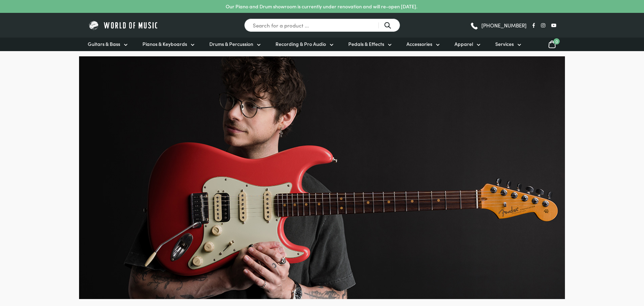 This screenshot has width=644, height=306. Describe the element at coordinates (463, 44) in the screenshot. I see `span: Apparel` at that location.